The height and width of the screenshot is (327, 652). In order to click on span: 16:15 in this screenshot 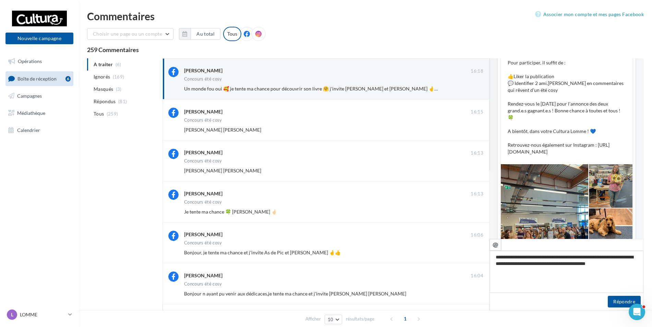, I will do `click(477, 112)`.